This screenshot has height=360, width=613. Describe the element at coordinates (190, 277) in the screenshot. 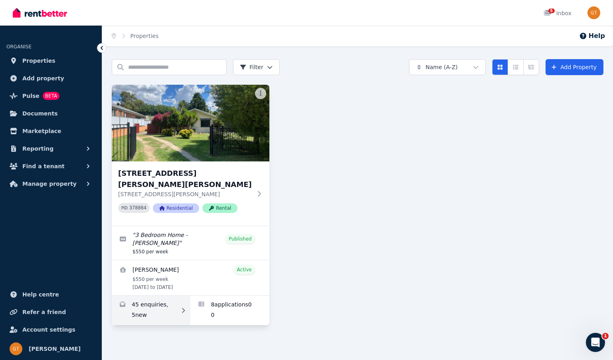

I see `a: View details for Tiffany Turner` at that location.